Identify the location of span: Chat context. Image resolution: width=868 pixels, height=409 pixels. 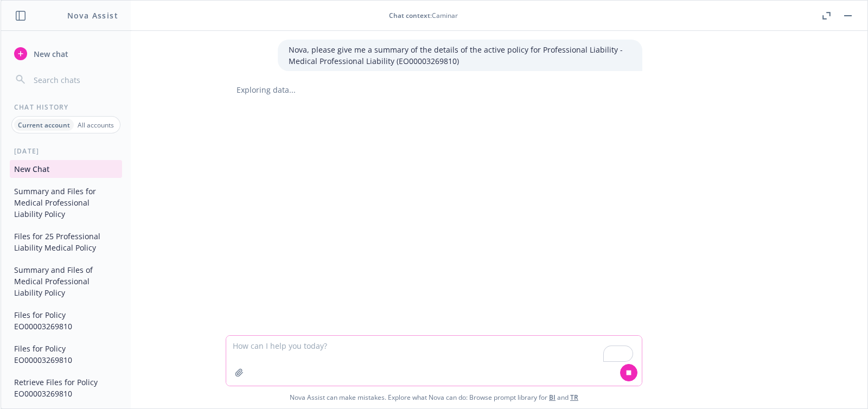
(410, 15).